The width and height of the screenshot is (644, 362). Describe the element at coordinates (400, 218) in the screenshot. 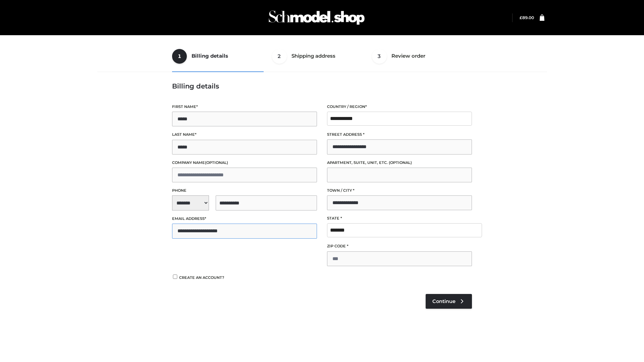

I see `label: State` at that location.